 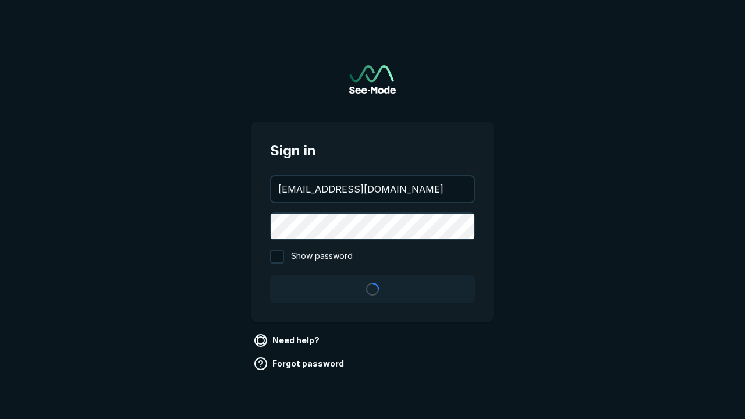 What do you see at coordinates (373, 79) in the screenshot?
I see `a: Go to sign in` at bounding box center [373, 79].